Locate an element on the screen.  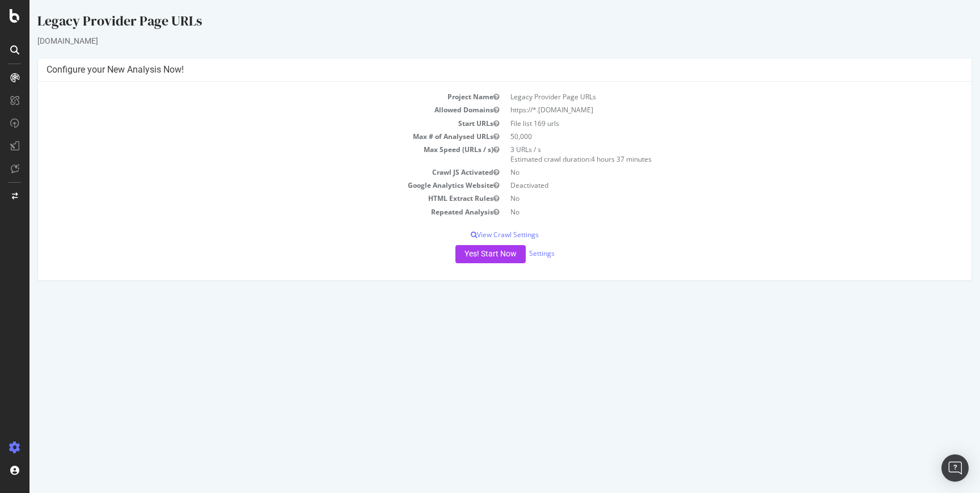
td: HTML Extract Rules is located at coordinates (246, 198).